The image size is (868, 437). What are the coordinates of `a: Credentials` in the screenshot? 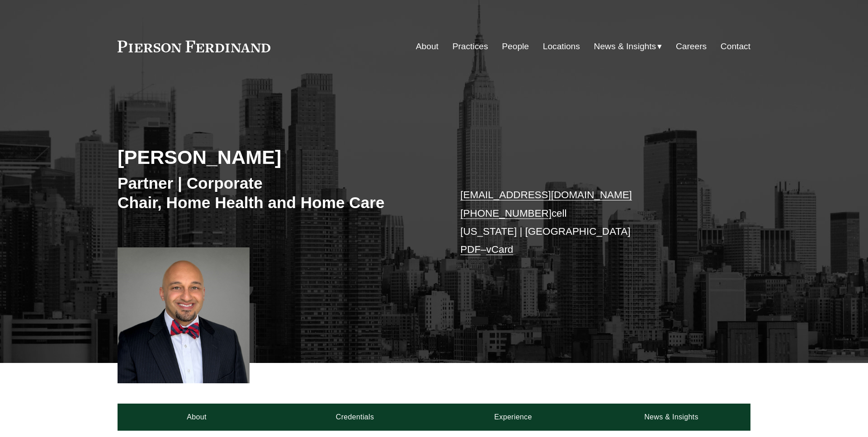 It's located at (355, 418).